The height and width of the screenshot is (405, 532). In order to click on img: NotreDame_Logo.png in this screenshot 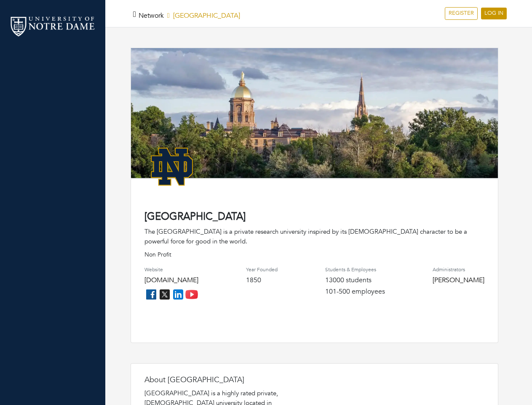, I will do `click(172, 166)`.